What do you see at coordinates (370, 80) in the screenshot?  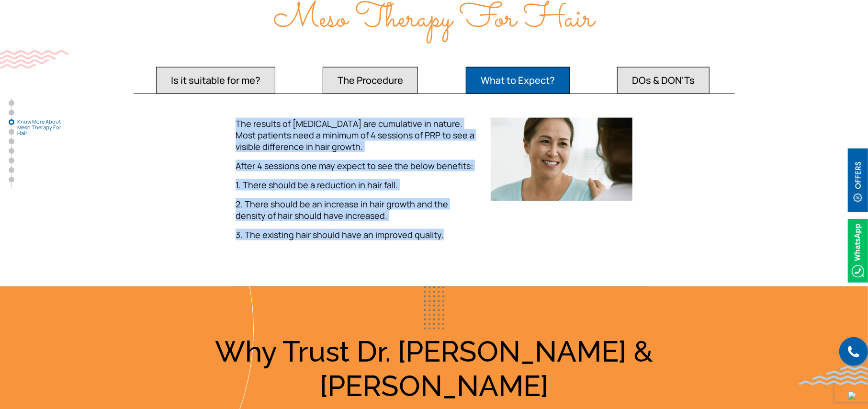 I see `button: The Procedure` at bounding box center [370, 80].